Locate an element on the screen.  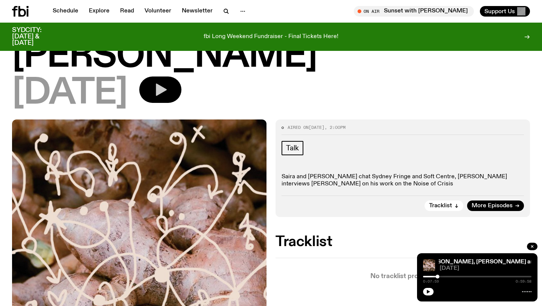
a: Newsletter is located at coordinates (197, 11).